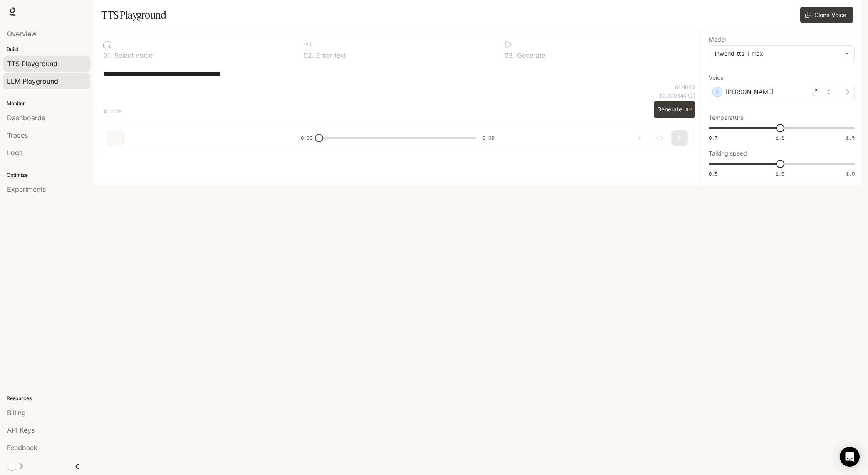  What do you see at coordinates (685, 87) in the screenshot?
I see `p: 64 / 1000` at bounding box center [685, 87].